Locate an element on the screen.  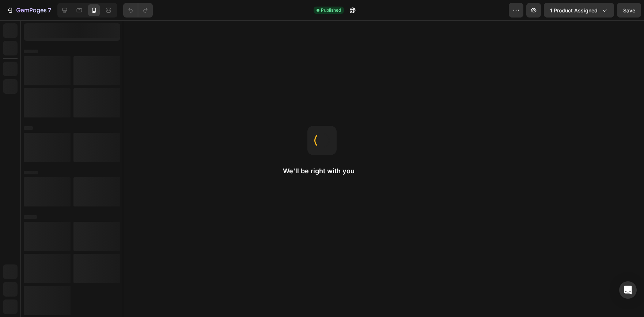
p: 7 is located at coordinates (49, 11).